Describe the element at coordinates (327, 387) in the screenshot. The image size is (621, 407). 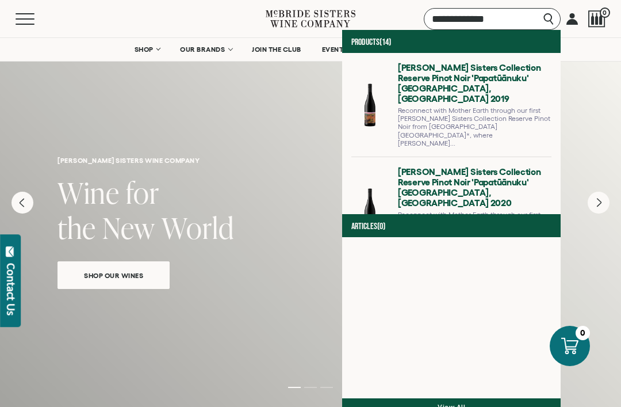
I see `li: Page dot 3` at that location.